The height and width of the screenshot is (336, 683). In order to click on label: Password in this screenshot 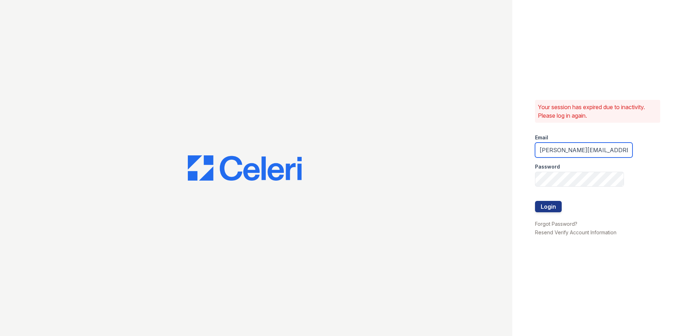, I will do `click(548, 167)`.